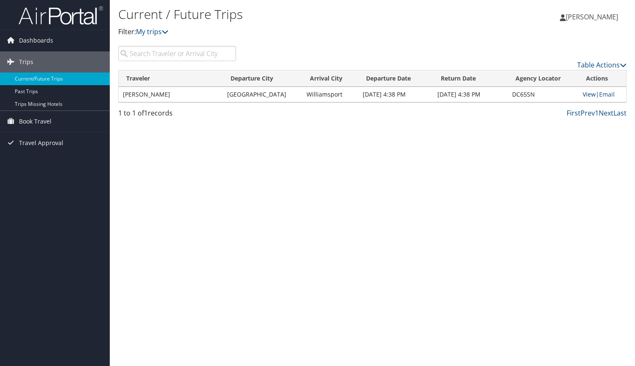 The width and height of the screenshot is (635, 366). I want to click on a: 1, so click(596, 113).